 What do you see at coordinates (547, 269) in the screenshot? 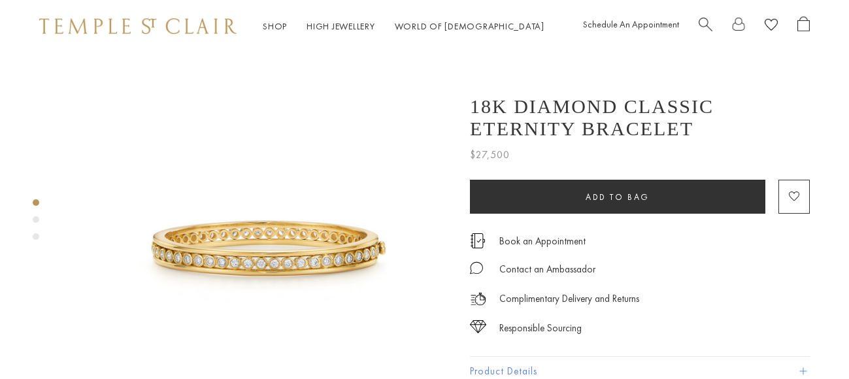
I see `div: Contact an Ambassador` at bounding box center [547, 269].